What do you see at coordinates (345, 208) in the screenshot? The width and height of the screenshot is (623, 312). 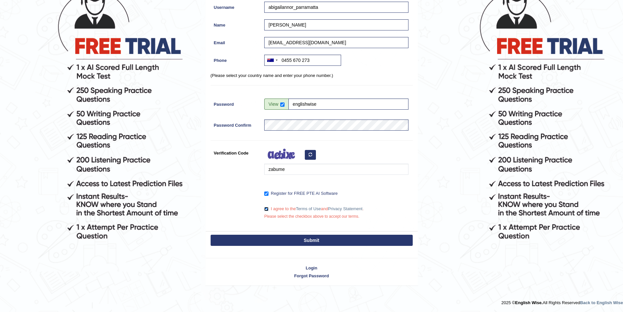 I see `a: Privacy Statement` at bounding box center [345, 208].